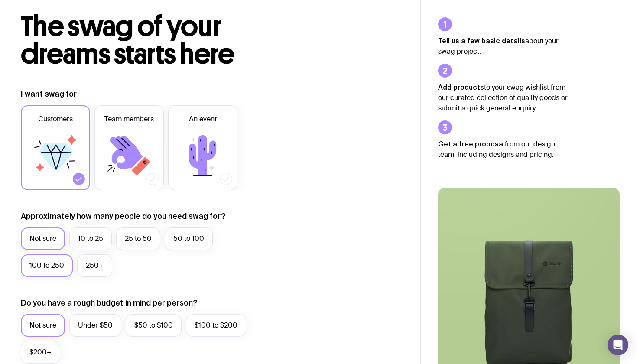 This screenshot has height=364, width=637. What do you see at coordinates (618, 345) in the screenshot?
I see `div: Open Intercom Messenger` at bounding box center [618, 345].